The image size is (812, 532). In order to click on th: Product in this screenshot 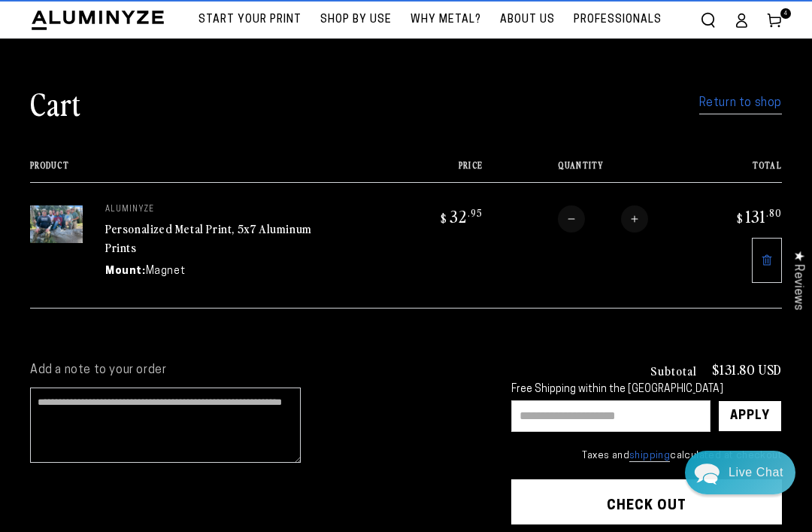, I will do `click(214, 171)`.